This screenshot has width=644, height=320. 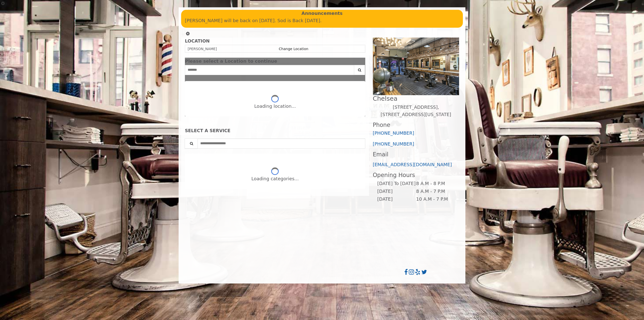 What do you see at coordinates (435, 199) in the screenshot?
I see `td: 10 A.M - 7 P.M` at bounding box center [435, 199].